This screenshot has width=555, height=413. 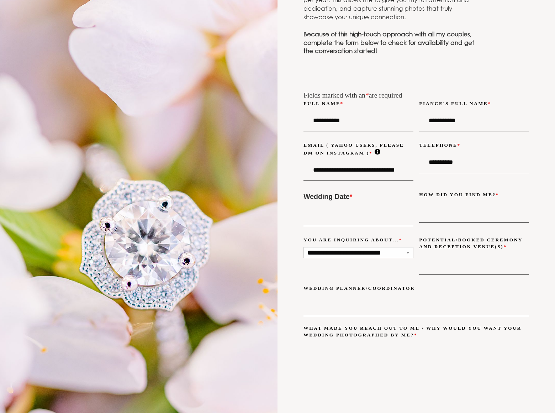 What do you see at coordinates (323, 104) in the screenshot?
I see `label: Full Name` at bounding box center [323, 104].